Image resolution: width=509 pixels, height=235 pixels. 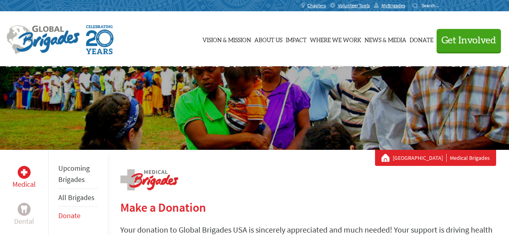 I want to click on span: Get Involved, so click(x=469, y=41).